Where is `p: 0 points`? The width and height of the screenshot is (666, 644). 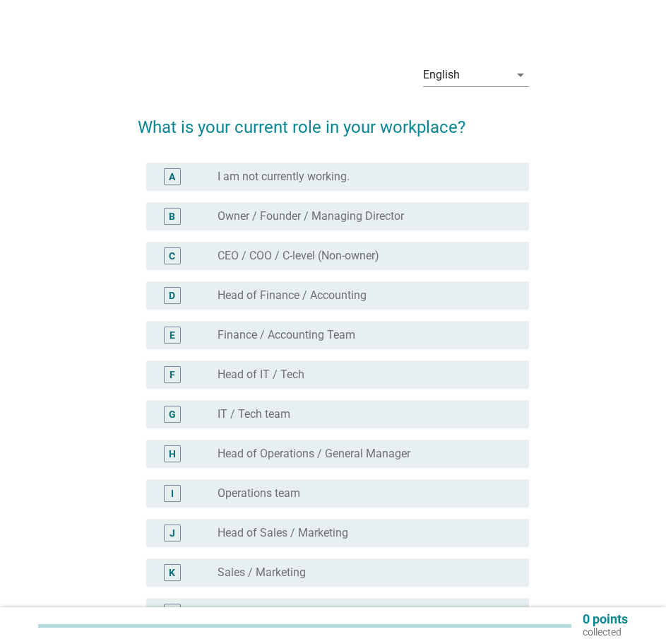 p: 0 points is located at coordinates (605, 619).